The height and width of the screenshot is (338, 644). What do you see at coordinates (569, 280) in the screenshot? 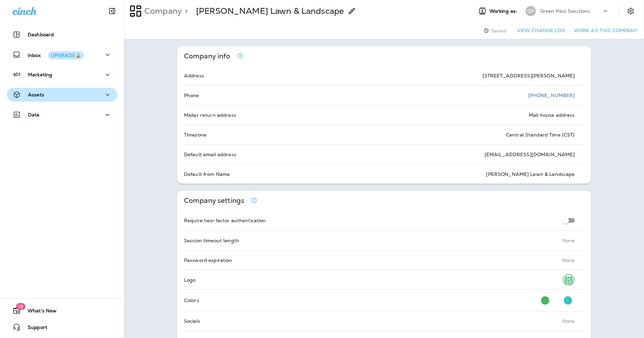
I see `img: SLL_logo_icon.jpg` at bounding box center [569, 280].